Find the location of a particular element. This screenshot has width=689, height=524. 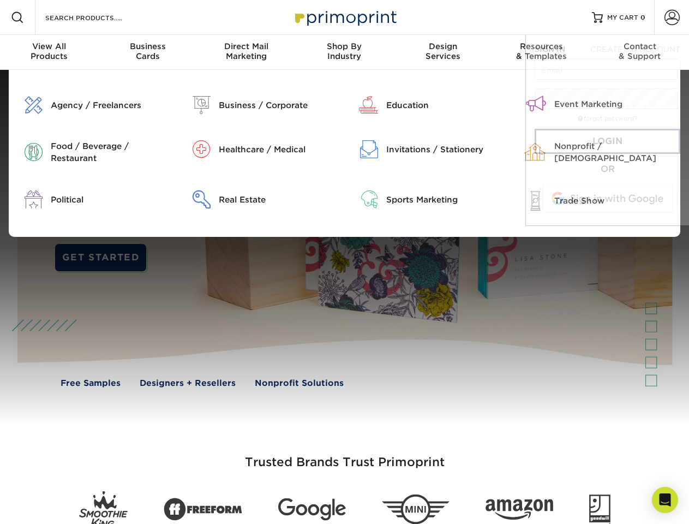

a: Healthcare / Medical is located at coordinates (261, 149).